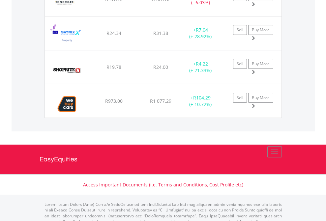  What do you see at coordinates (200, 101) in the screenshot?
I see `div: + (+ 10.72%)` at bounding box center [200, 101].